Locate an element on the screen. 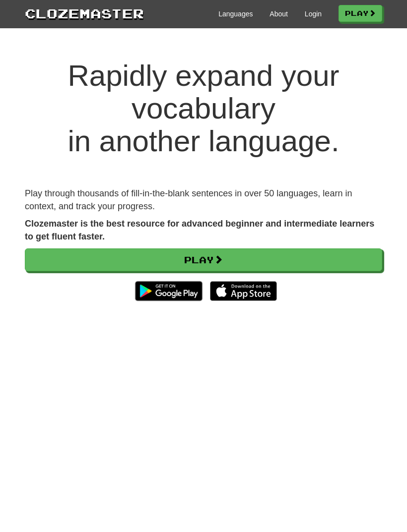 This screenshot has height=532, width=407. p: Play through thousands of fill-in-the-blank sentences in over 50 languages, learn in context, and... is located at coordinates (204, 200).